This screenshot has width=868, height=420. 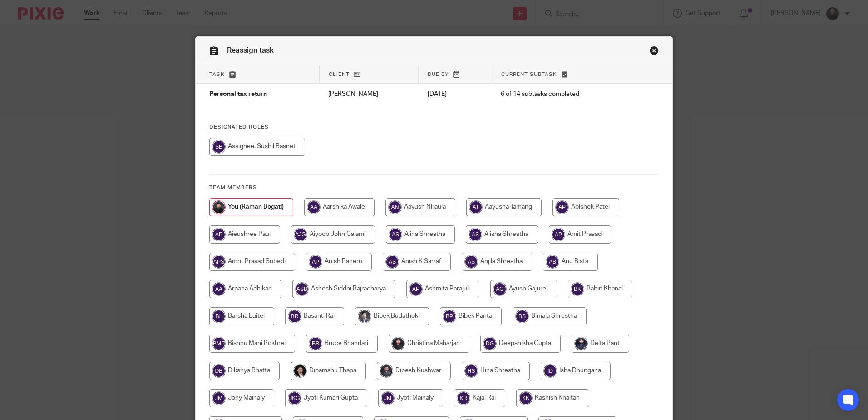 What do you see at coordinates (562, 94) in the screenshot?
I see `td: 6 of 14 subtasks completed` at bounding box center [562, 94].